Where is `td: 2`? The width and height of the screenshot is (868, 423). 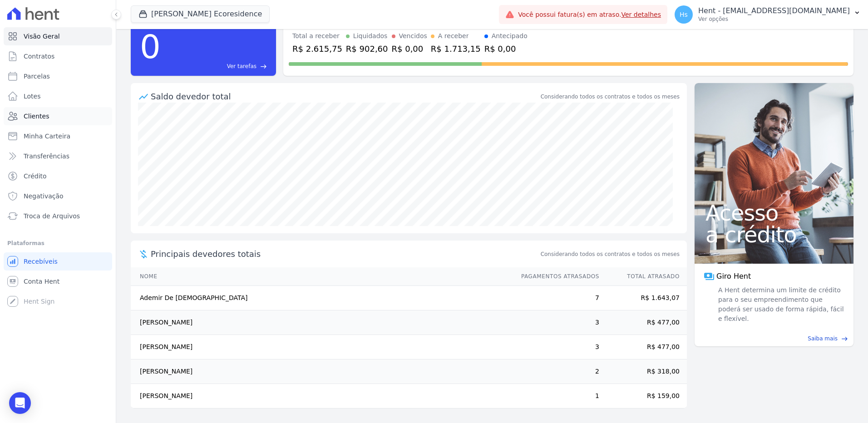
td: 2 is located at coordinates (556, 372).